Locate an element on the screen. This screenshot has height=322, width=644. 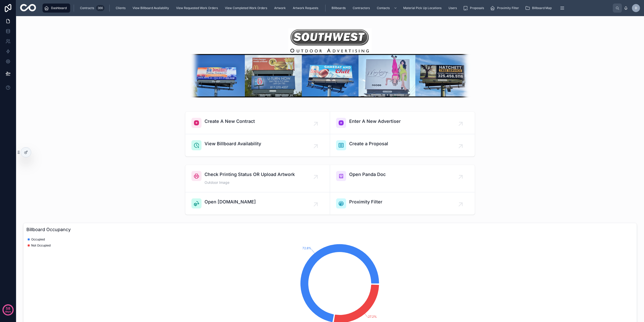
a: Check Printing Status OR Upload ArtworkOutdoor Image is located at coordinates (257, 178).